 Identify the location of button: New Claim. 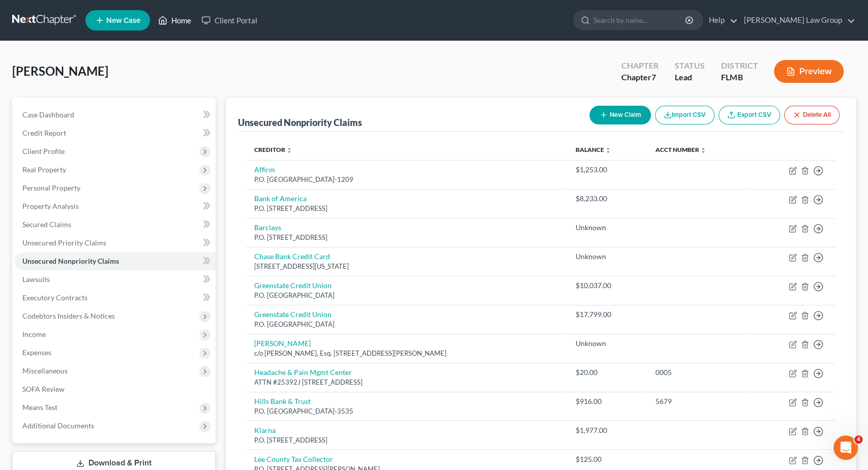
(620, 115).